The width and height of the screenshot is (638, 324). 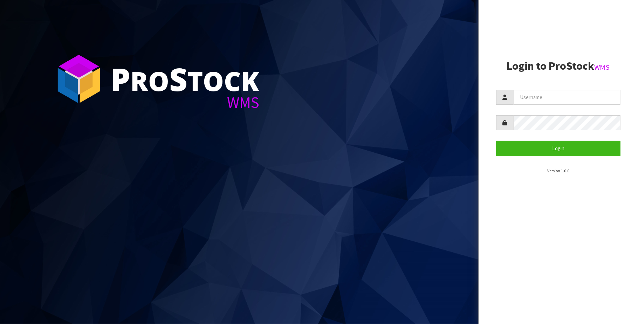 What do you see at coordinates (602, 67) in the screenshot?
I see `small: WMS` at bounding box center [602, 67].